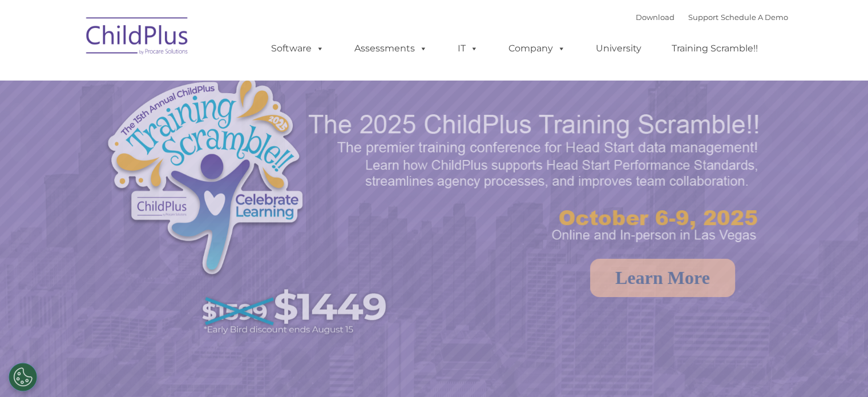 The height and width of the screenshot is (397, 868). I want to click on a: Schedule A Demo, so click(755, 17).